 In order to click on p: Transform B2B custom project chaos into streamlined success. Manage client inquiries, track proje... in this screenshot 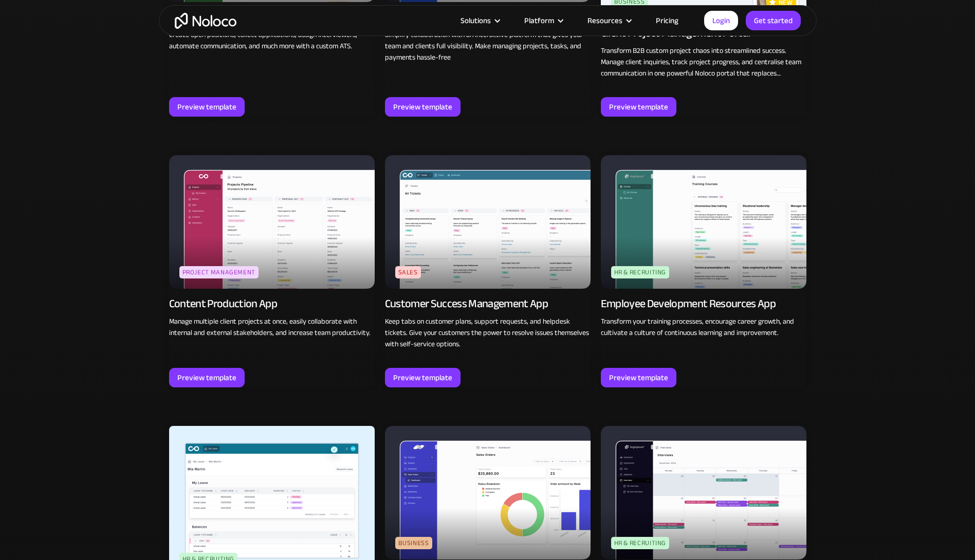, I will do `click(703, 62)`.